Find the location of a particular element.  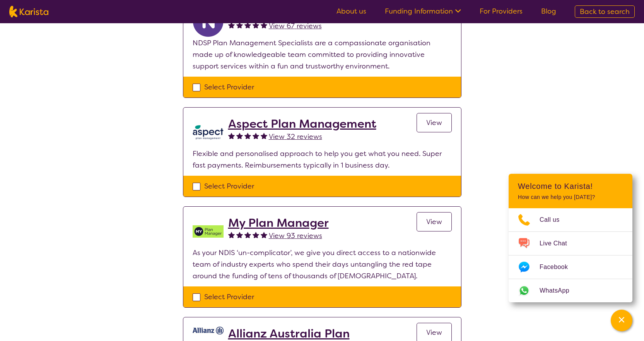

h2: My Plan Manager is located at coordinates (279, 223).